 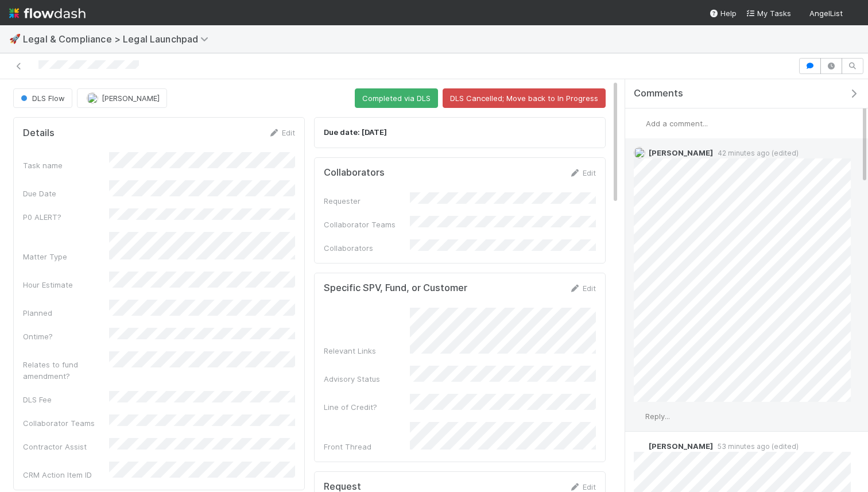 I want to click on span: Reply..., so click(x=658, y=416).